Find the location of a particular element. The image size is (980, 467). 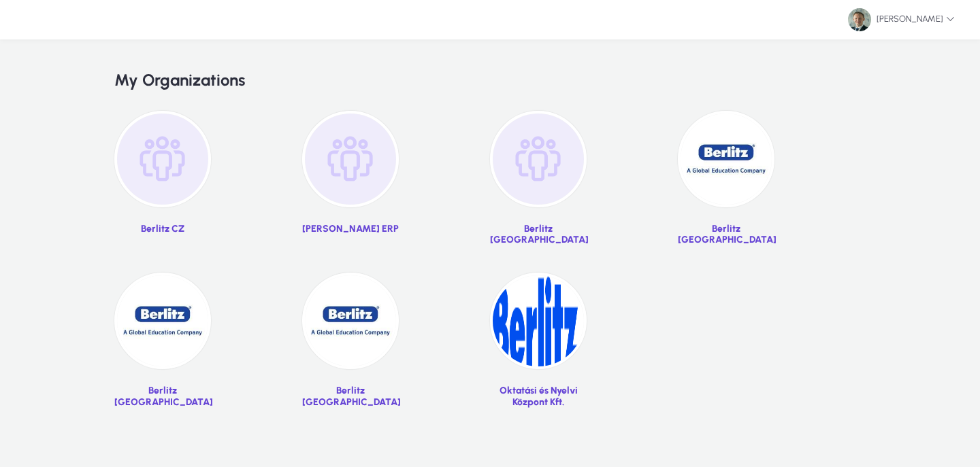

p: Oktatási és Nyelvi Központ Kft. is located at coordinates (538, 397).